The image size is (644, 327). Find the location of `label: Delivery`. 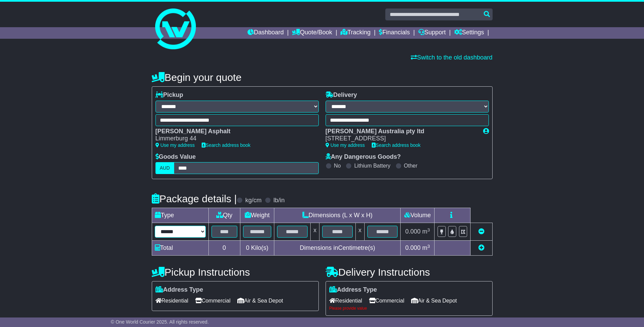

label: Delivery is located at coordinates (341, 95).